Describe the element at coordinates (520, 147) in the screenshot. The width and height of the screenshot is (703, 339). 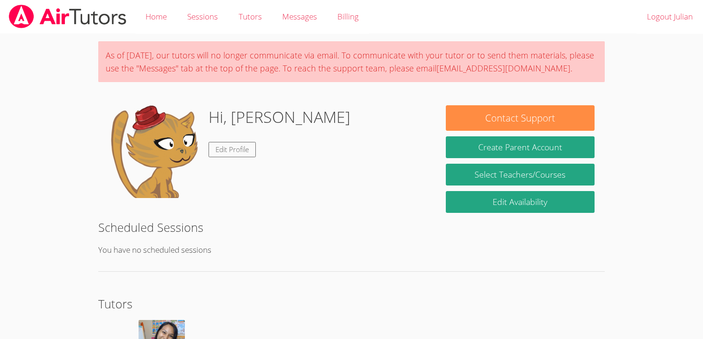
I see `button: Create Parent Account` at that location.